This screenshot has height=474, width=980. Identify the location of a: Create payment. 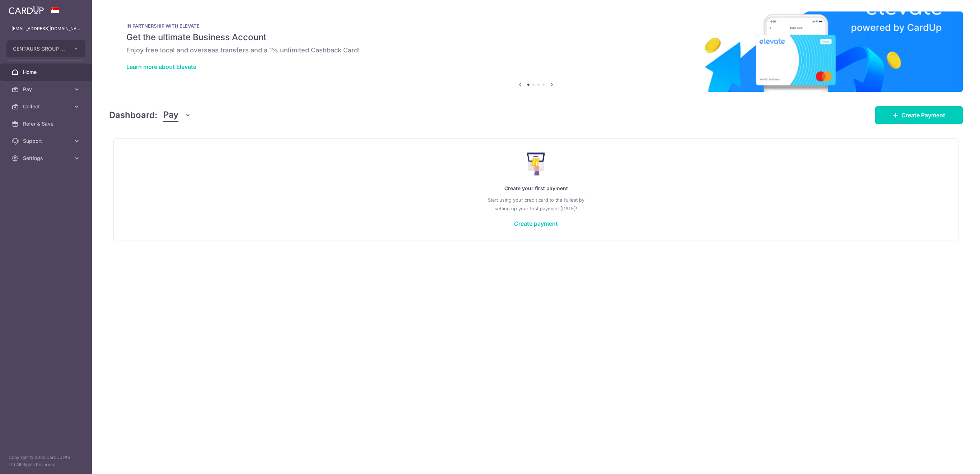
(536, 224).